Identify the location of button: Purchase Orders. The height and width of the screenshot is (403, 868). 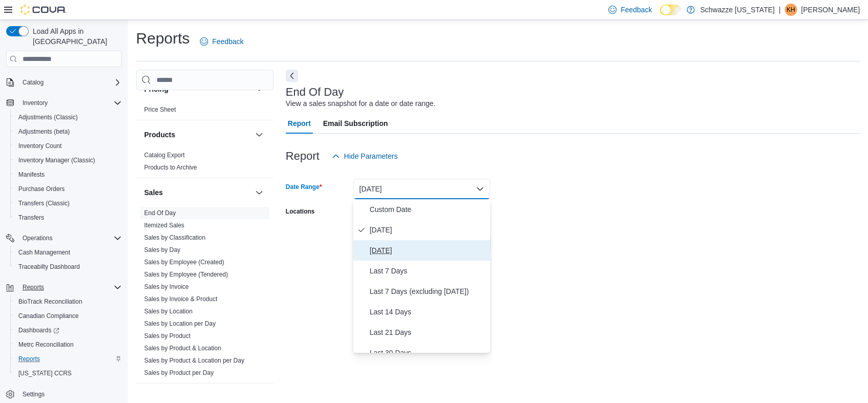
(68, 188).